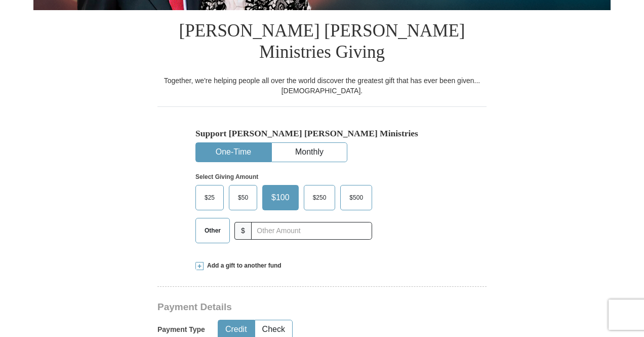 This screenshot has height=337, width=644. What do you see at coordinates (242, 266) in the screenshot?
I see `span: Add a gift to another fund` at bounding box center [242, 266].